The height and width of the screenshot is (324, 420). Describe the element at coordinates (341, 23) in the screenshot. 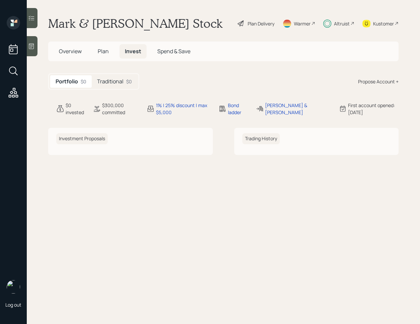

I see `div: Altruist` at that location.